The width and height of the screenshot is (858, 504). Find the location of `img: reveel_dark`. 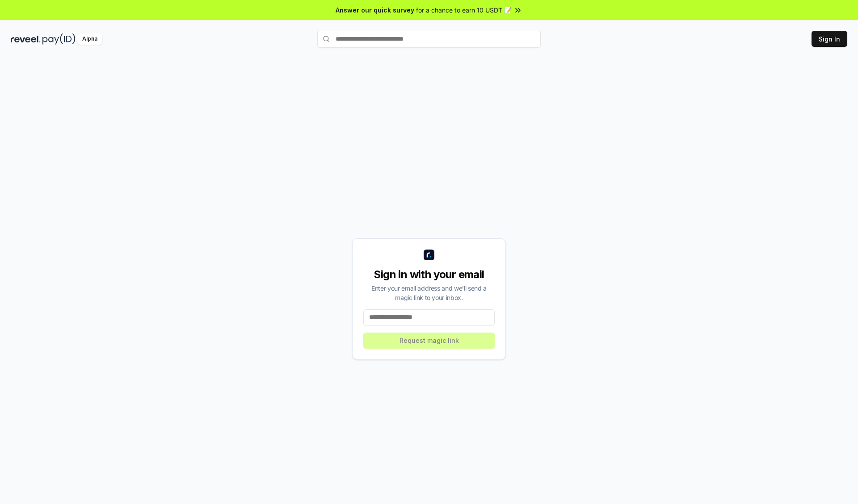

img: reveel_dark is located at coordinates (26, 39).